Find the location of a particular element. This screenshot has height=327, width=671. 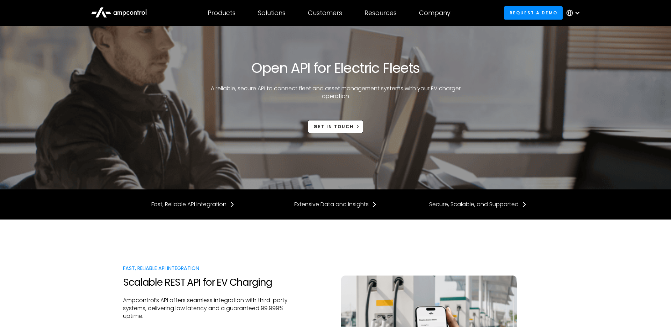

a: Get in touch is located at coordinates (336, 126).